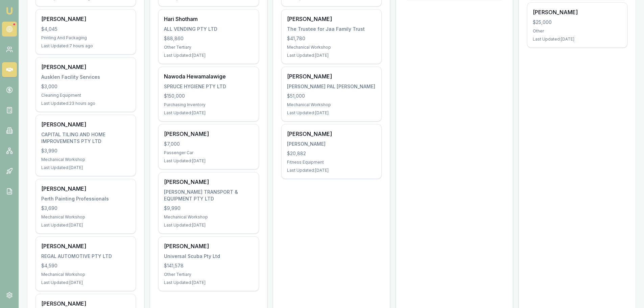 The height and width of the screenshot is (308, 644). I want to click on div: $3,990, so click(86, 151).